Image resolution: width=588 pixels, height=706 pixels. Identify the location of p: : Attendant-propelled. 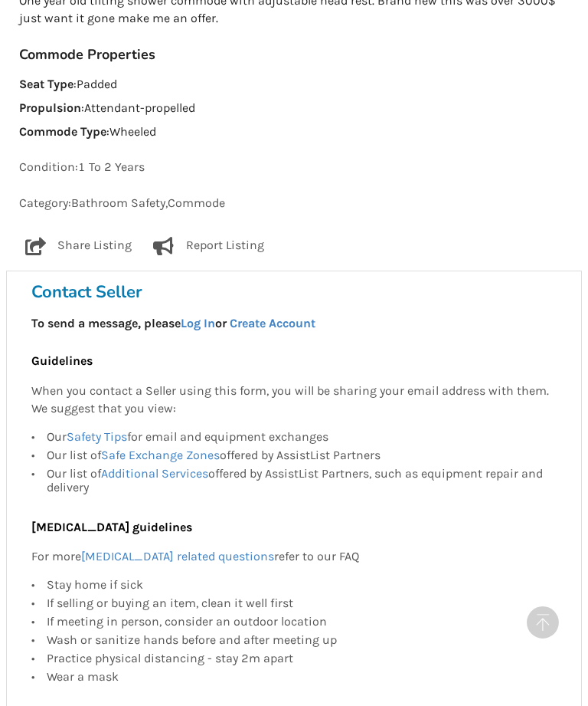
(294, 108).